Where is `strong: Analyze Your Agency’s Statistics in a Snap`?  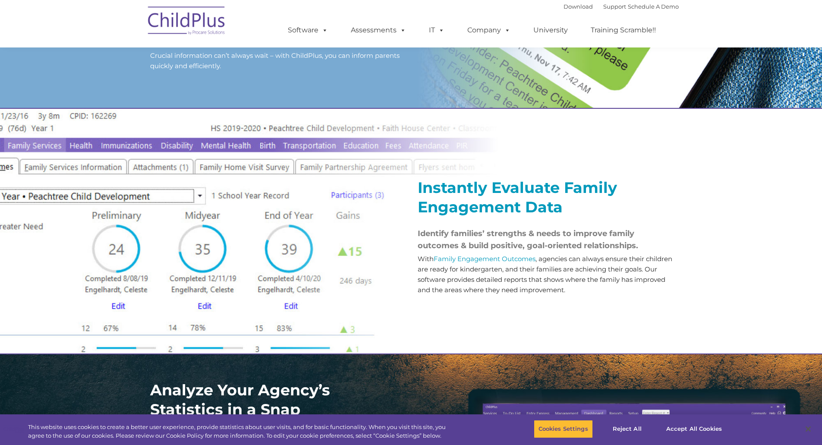 strong: Analyze Your Agency’s Statistics in a Snap is located at coordinates (240, 399).